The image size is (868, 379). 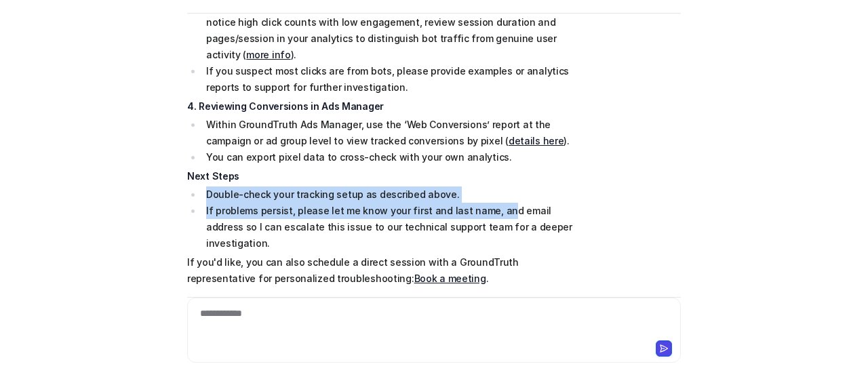 I want to click on p: If you'd like, you can also schedule a direct session with a GroundTruth representative for perso..., so click(x=385, y=270).